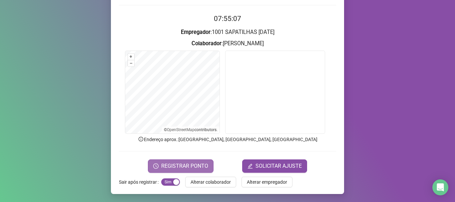  Describe the element at coordinates (156, 166) in the screenshot. I see `span: clock-circle` at that location.